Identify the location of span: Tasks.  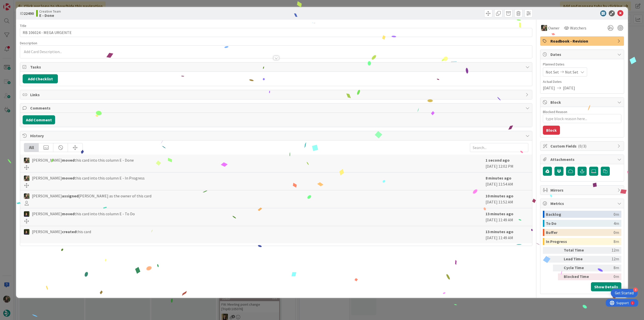
(276, 67).